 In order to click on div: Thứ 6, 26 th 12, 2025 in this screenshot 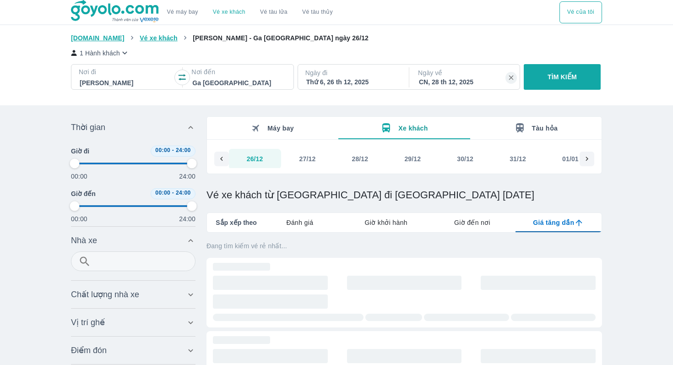, I will do `click(352, 82)`.